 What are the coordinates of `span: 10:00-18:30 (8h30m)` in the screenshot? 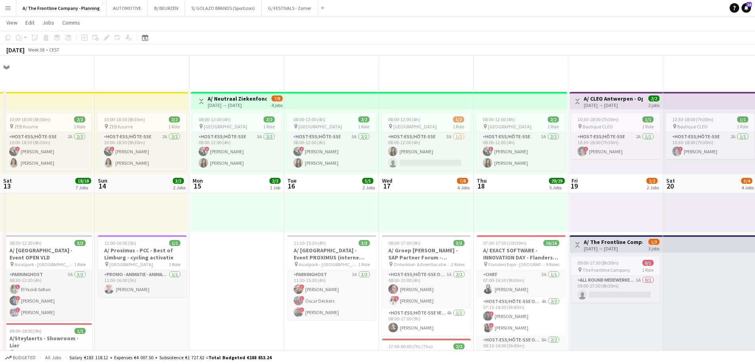 It's located at (30, 119).